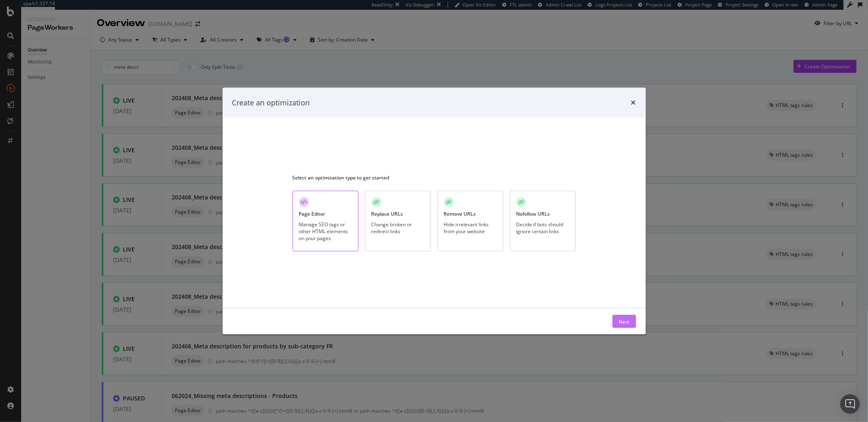 This screenshot has width=868, height=422. Describe the element at coordinates (634, 103) in the screenshot. I see `div: times` at that location.